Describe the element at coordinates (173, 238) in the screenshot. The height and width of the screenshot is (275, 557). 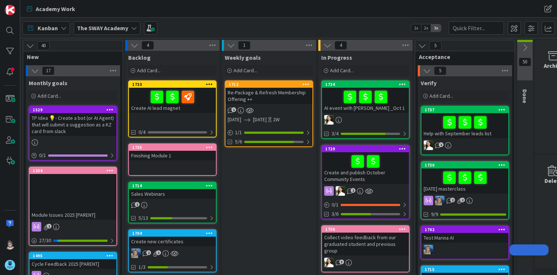
I see `div: 1704Create new certificates` at that location.